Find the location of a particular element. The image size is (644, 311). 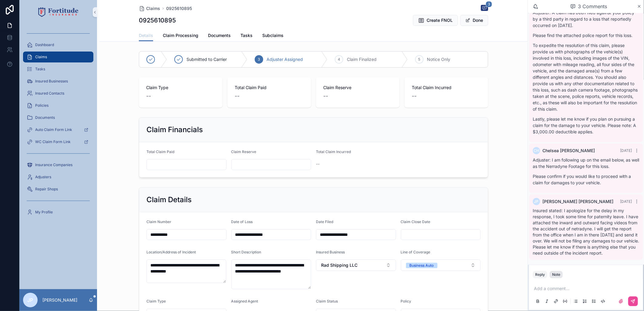

span: Assigned Agent is located at coordinates (245, 301).